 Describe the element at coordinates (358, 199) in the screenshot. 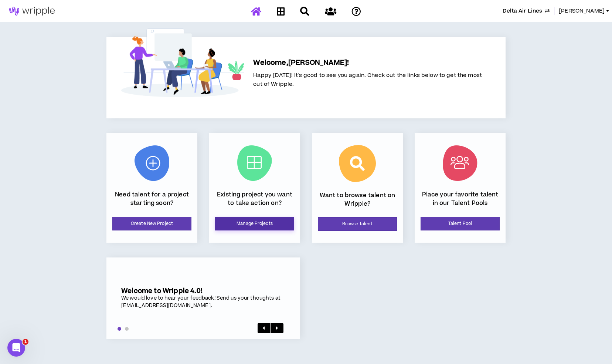

I see `p: Want to browse talent on Wripple?` at that location.